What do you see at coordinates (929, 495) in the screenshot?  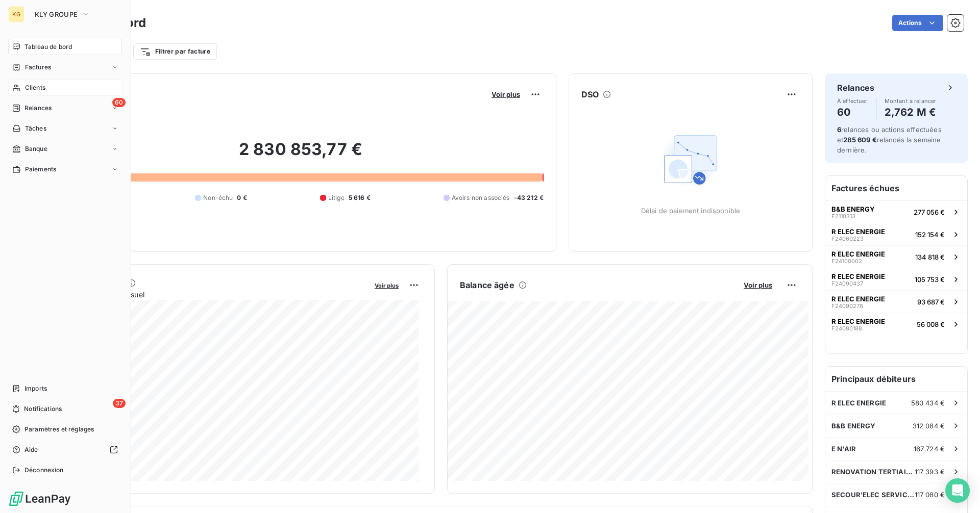 I see `span: 117 080 €` at bounding box center [929, 495].